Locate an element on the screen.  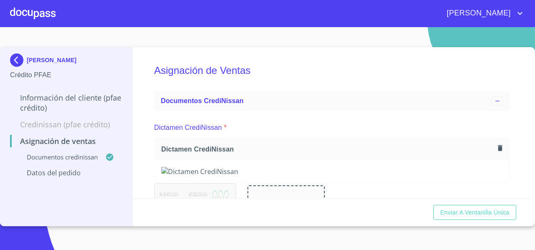
span: Dictamen CrediNissan is located at coordinates (328, 149).